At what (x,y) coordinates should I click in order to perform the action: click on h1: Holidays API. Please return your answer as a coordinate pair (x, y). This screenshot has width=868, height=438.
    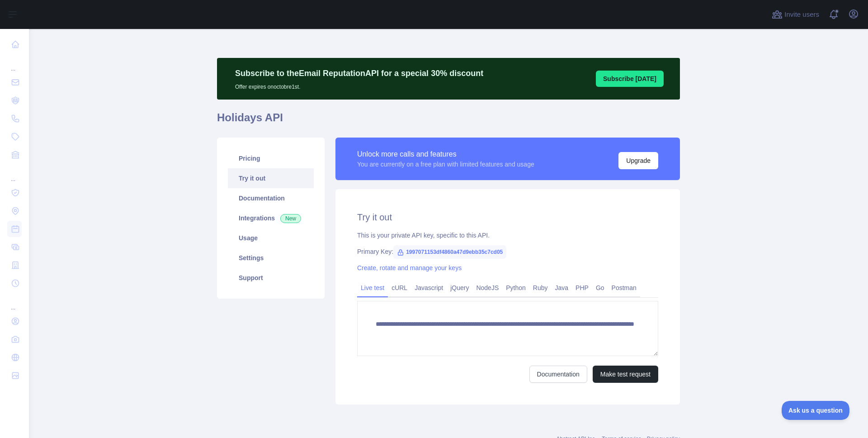
    Looking at the image, I should click on (449, 121).